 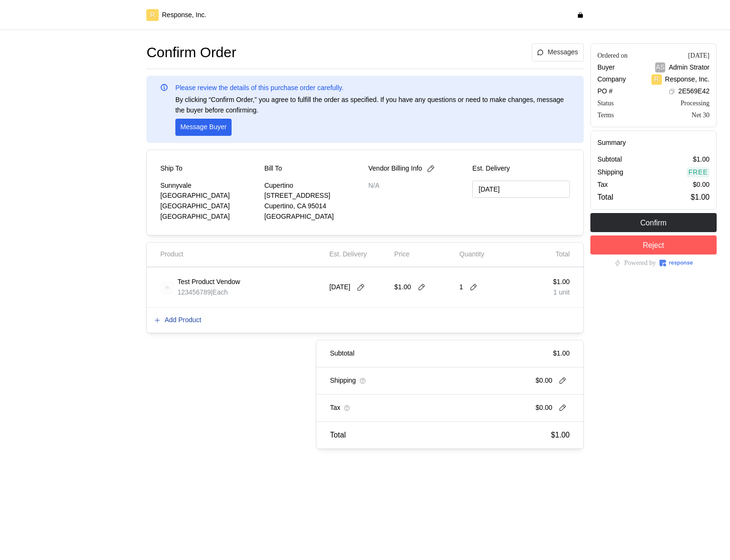 I want to click on button: Add Product, so click(x=177, y=320).